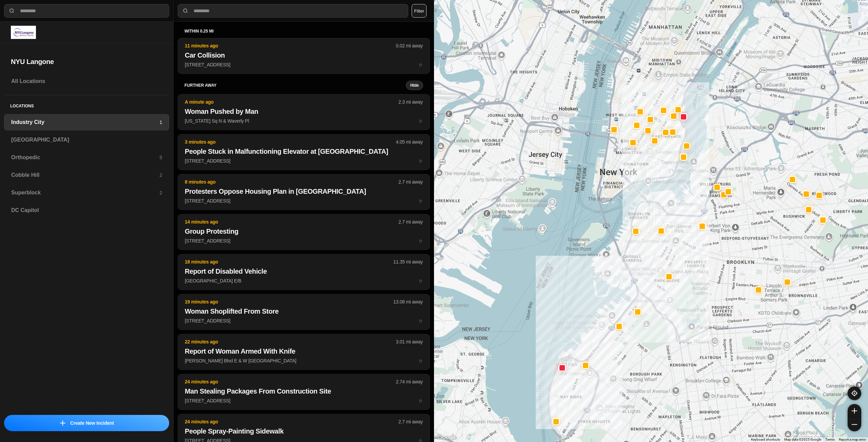  I want to click on p: 3 minutes ago, so click(290, 142).